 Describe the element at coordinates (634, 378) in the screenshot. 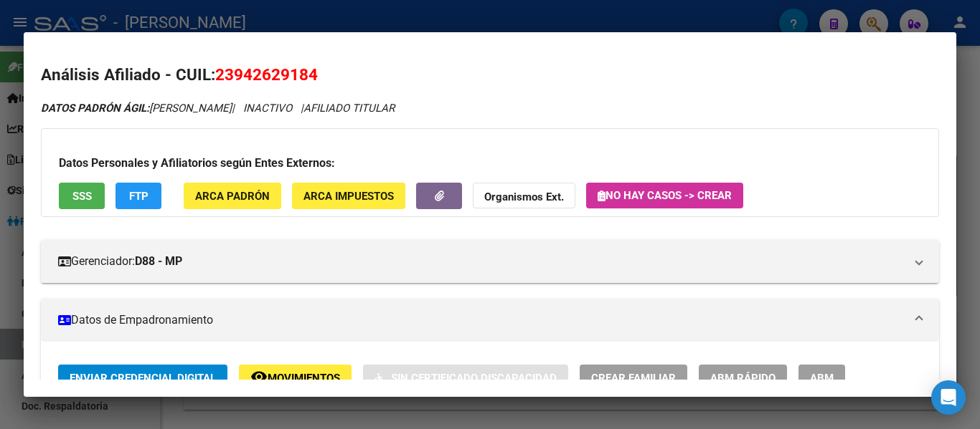

I see `span: Crear Familiar` at that location.